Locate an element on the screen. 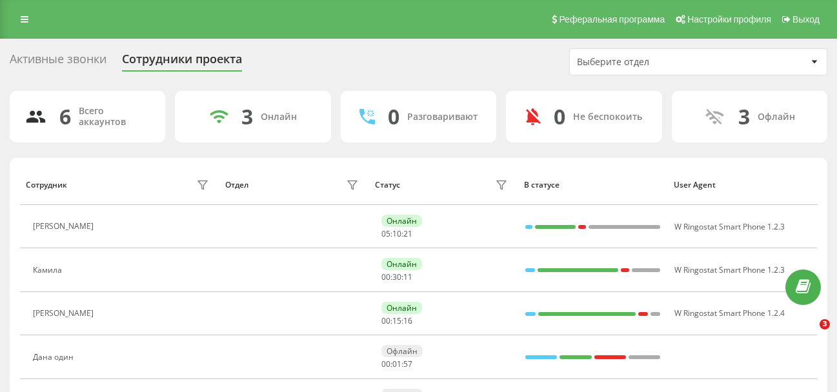  span: 57 is located at coordinates (408, 364).